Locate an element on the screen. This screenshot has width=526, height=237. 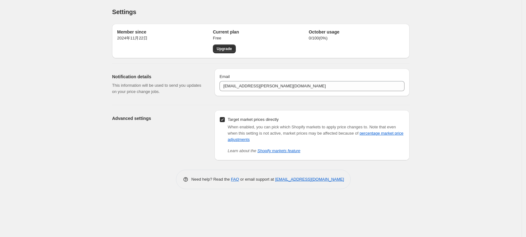
p: 2024年11月22日 is located at coordinates (165, 38).